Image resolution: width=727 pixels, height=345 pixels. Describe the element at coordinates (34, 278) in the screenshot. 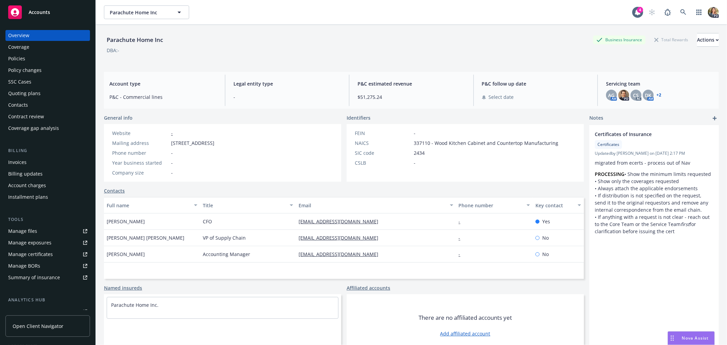

I see `div: Summary of insurance` at that location.